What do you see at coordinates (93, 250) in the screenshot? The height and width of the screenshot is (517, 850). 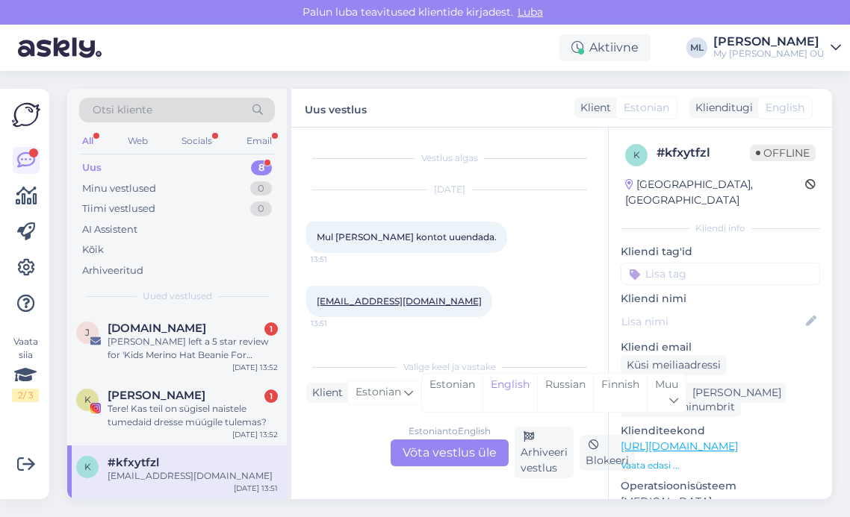 I see `div: Kõik` at bounding box center [93, 250].